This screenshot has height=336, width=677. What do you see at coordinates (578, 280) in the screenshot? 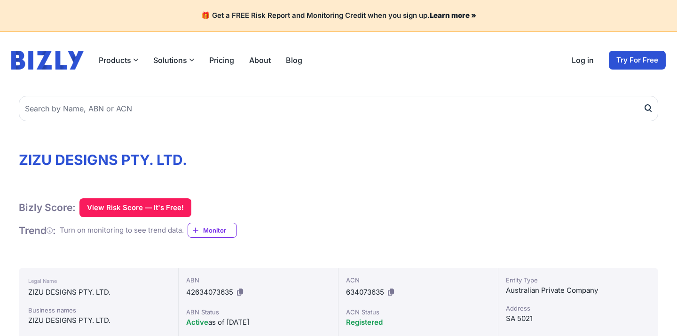
I see `div: Entity Type` at bounding box center [578, 280].